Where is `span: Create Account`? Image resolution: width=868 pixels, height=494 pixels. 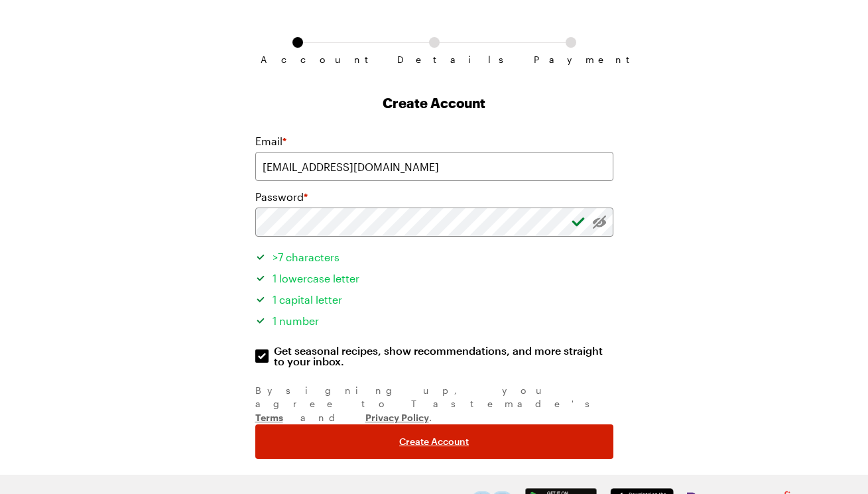
span: Create Account is located at coordinates (434, 441).